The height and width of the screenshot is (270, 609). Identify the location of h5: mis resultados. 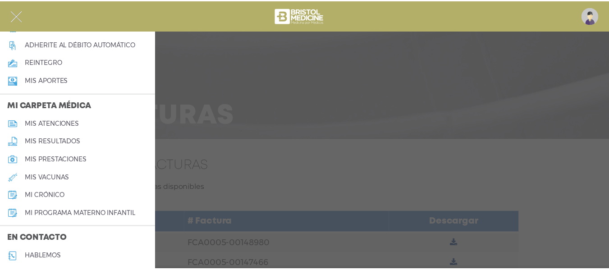
(53, 141).